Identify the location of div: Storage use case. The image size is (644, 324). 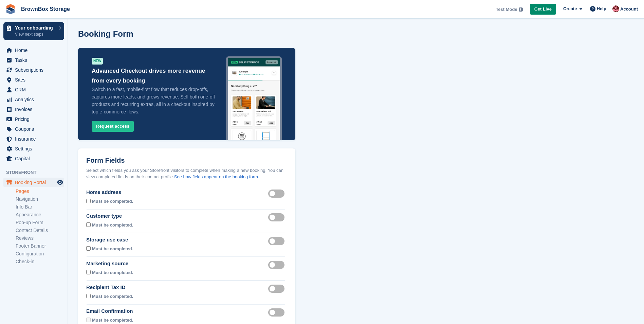
(110, 240).